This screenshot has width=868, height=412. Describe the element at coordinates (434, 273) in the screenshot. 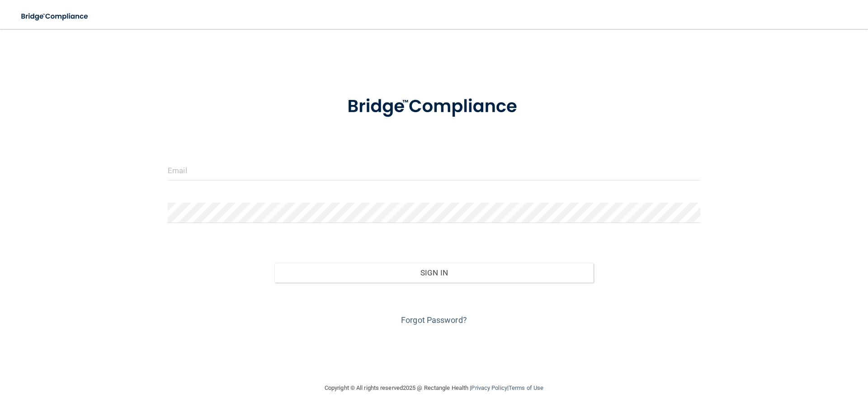

I see `button: Sign In` at that location.